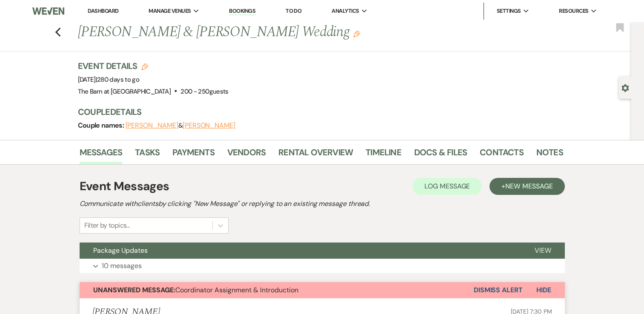 The height and width of the screenshot is (314, 644). Describe the element at coordinates (574, 11) in the screenshot. I see `span: Resources` at that location.